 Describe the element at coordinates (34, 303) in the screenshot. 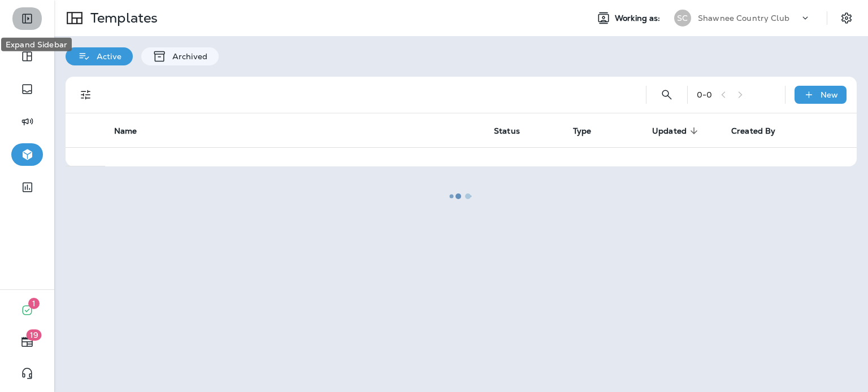

I see `span: 1` at that location.